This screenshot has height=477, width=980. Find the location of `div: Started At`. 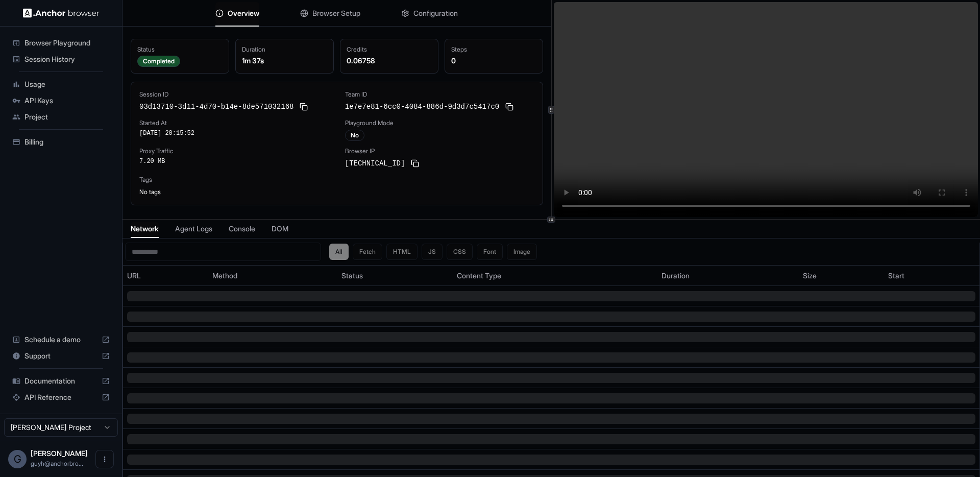

div: Started At is located at coordinates (234, 123).